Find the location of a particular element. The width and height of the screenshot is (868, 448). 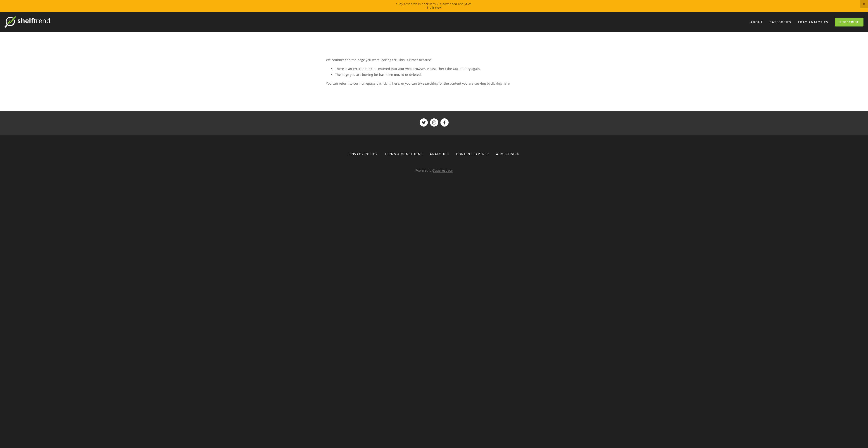

span: Terms & Conditions is located at coordinates (404, 154).